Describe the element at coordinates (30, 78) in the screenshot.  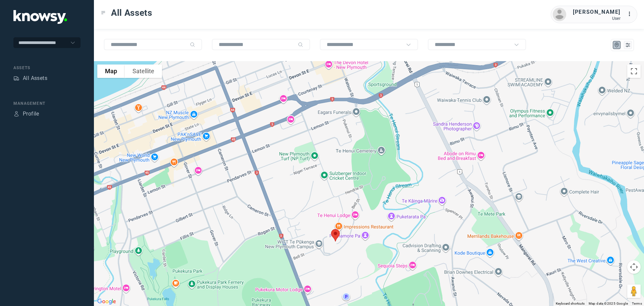
I see `a: AssetsAll Assets` at that location.